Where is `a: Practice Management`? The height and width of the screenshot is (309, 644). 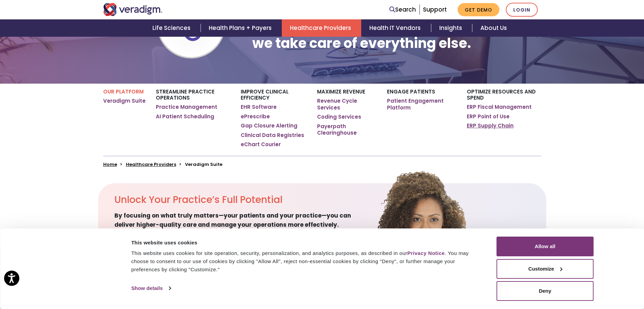 a: Practice Management is located at coordinates (187, 107).